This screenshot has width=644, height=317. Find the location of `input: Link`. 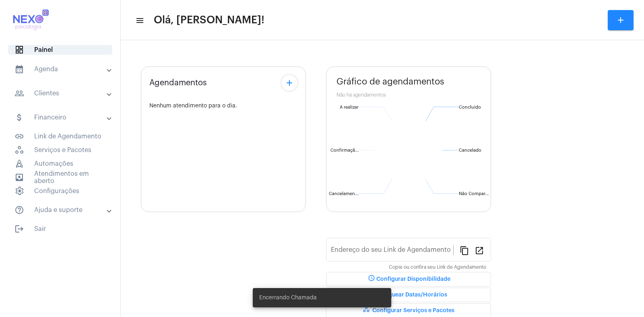

input: Link is located at coordinates (392, 251).